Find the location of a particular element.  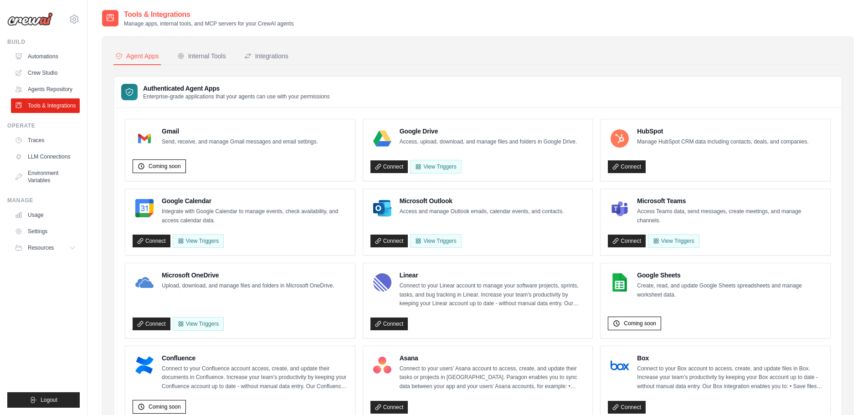

img: Logo is located at coordinates (30, 20).